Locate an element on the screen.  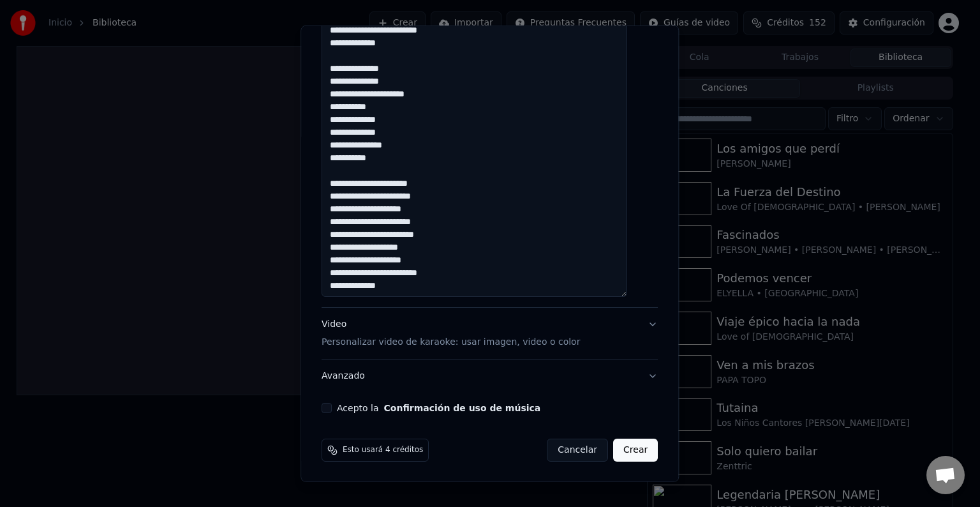
div: Video is located at coordinates (451, 333).